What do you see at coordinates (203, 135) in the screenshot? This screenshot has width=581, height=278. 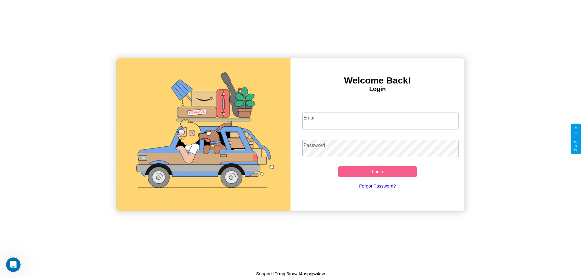 I see `img: gif` at bounding box center [203, 135].